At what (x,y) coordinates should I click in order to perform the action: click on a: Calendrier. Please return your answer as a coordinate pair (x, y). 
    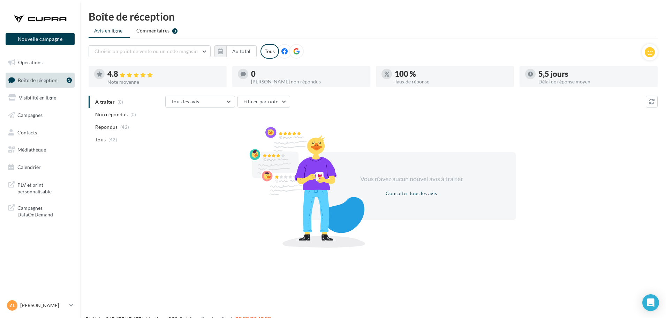
    Looking at the image, I should click on (40, 167).